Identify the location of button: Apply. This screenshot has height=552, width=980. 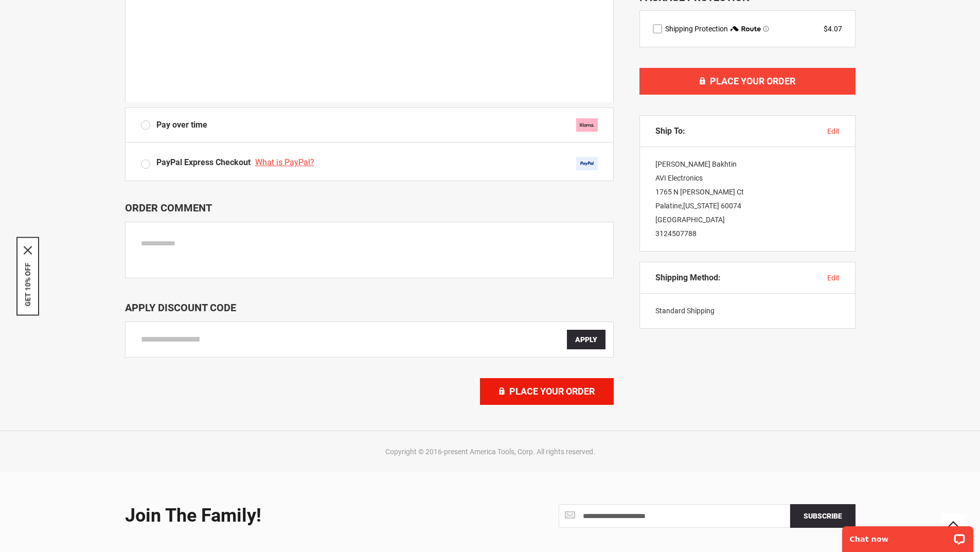
(585, 340).